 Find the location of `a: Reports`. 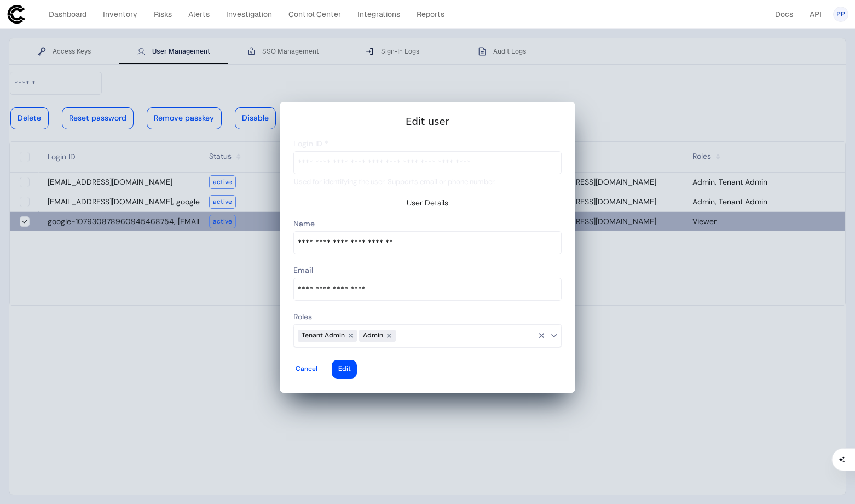

a: Reports is located at coordinates (430, 14).